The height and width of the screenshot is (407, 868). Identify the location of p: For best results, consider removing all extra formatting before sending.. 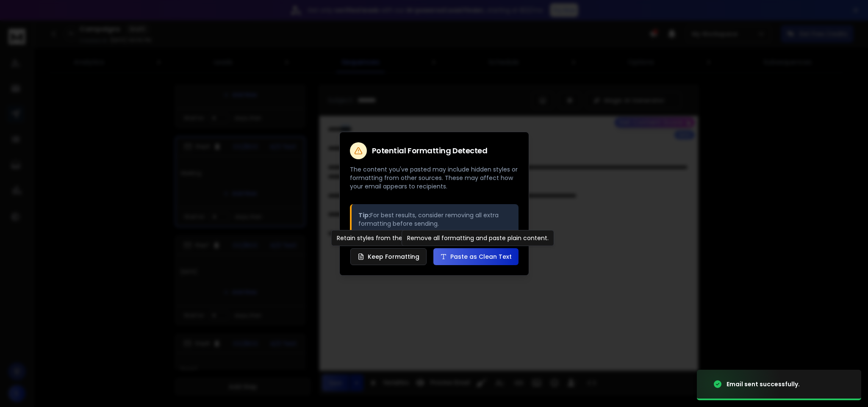
(435, 219).